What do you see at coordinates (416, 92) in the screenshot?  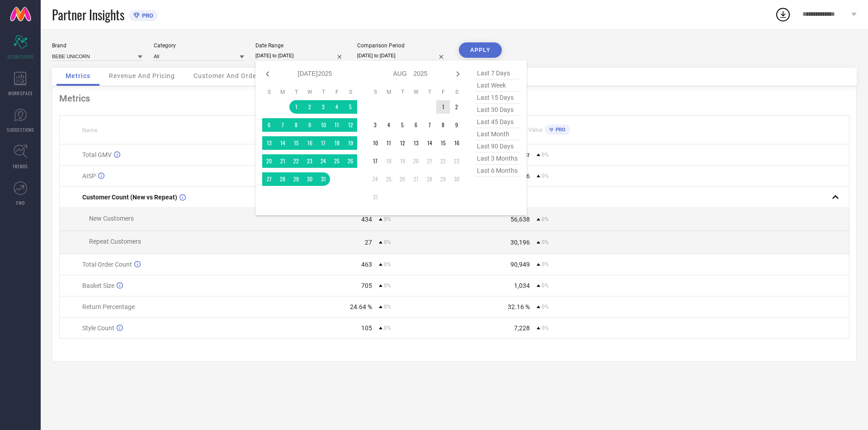 I see `th: Wednesday` at bounding box center [416, 92].